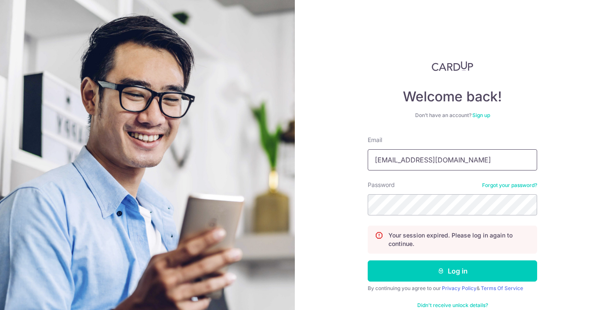 This screenshot has width=610, height=310. I want to click on a: Terms Of Service, so click(502, 288).